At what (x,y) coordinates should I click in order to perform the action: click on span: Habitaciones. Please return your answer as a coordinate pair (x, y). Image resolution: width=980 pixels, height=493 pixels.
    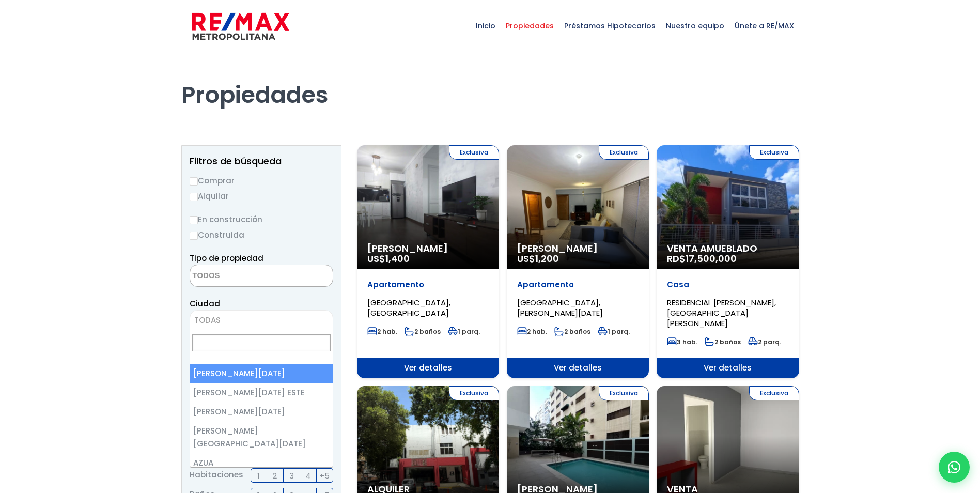
    Looking at the image, I should click on (217, 476).